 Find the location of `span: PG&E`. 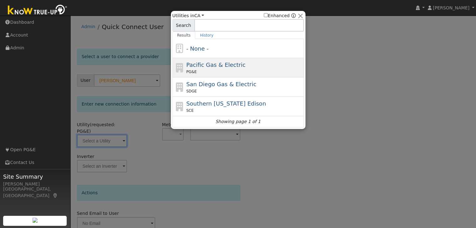

span: PG&E is located at coordinates (191, 72).